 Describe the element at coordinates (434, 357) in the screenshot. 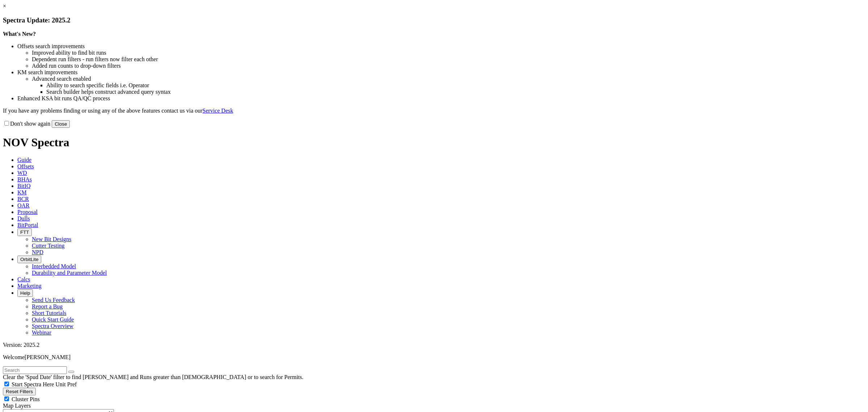

I see `p: Welcome` at that location.